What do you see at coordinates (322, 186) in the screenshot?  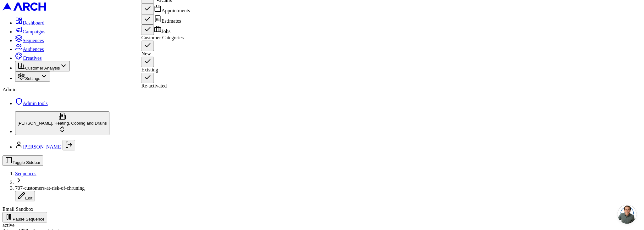 I see `nav: breadcrumb` at bounding box center [322, 186].